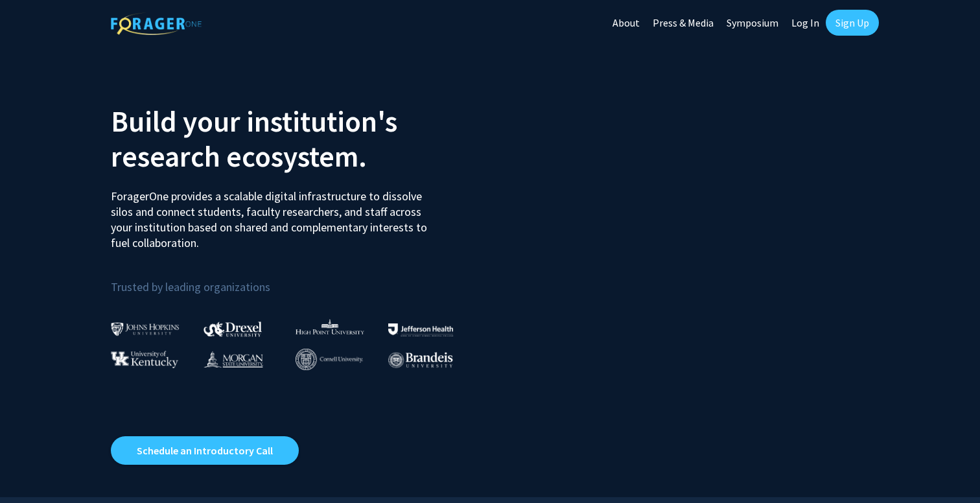  I want to click on img: Drexel University, so click(233, 328).